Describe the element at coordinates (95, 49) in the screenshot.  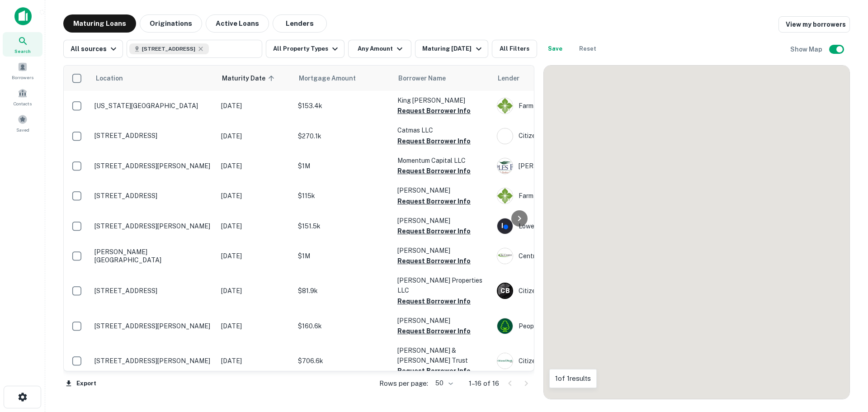
I see `div: All sources` at that location.